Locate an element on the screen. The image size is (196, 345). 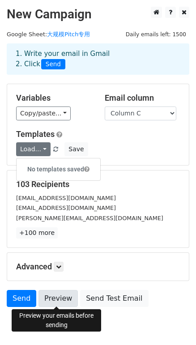
button: Save is located at coordinates (76, 149).